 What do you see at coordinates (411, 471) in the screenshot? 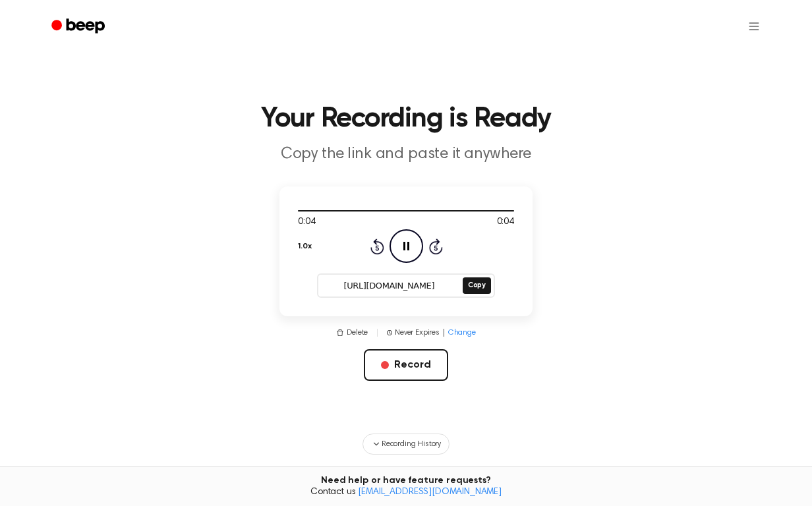
I see `span: Settings` at bounding box center [411, 471].